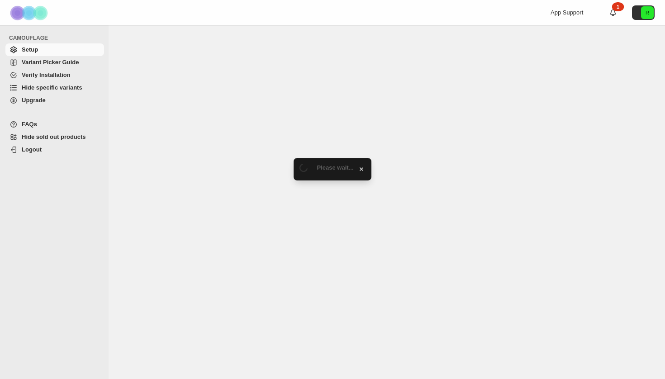  Describe the element at coordinates (567, 12) in the screenshot. I see `span: App Support` at that location.